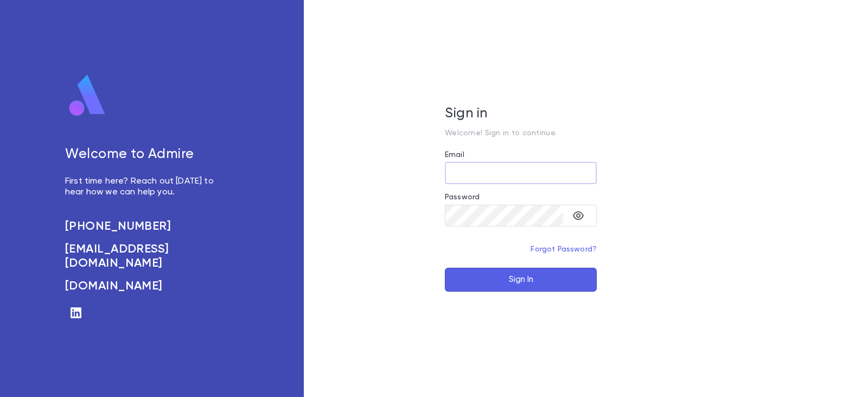 This screenshot has width=868, height=397. I want to click on button: toggle password visibility, so click(578, 215).